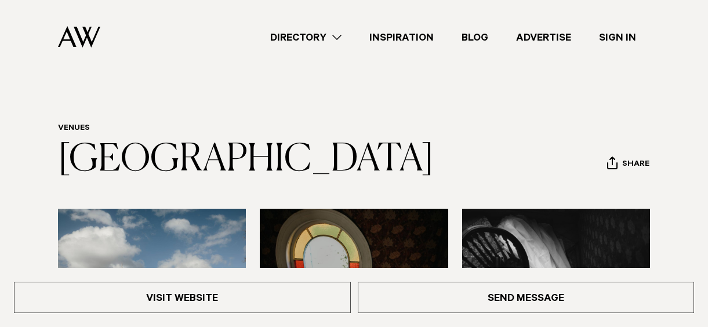 The width and height of the screenshot is (708, 327). I want to click on a: Advertise, so click(543, 37).